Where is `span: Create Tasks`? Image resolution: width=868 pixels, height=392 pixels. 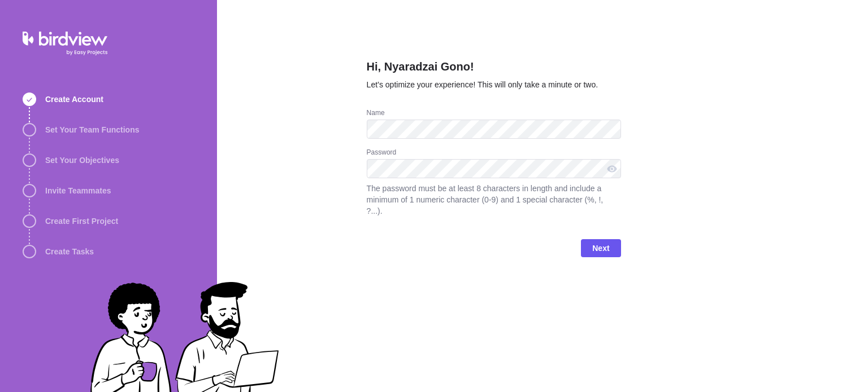
span: Create Tasks is located at coordinates (69, 251).